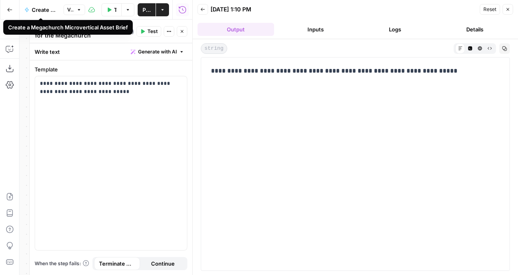 The width and height of the screenshot is (518, 275). What do you see at coordinates (62, 263) in the screenshot?
I see `a: When the step fails:` at bounding box center [62, 263].